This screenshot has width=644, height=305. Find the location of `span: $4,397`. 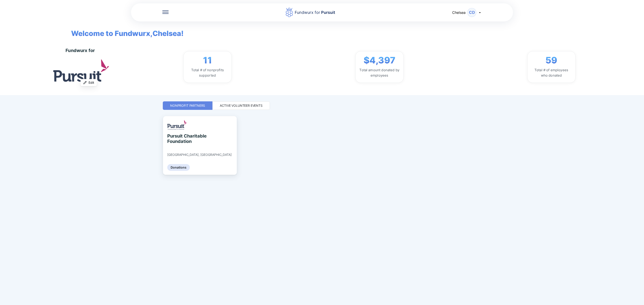

span: $4,397 is located at coordinates (380, 60).